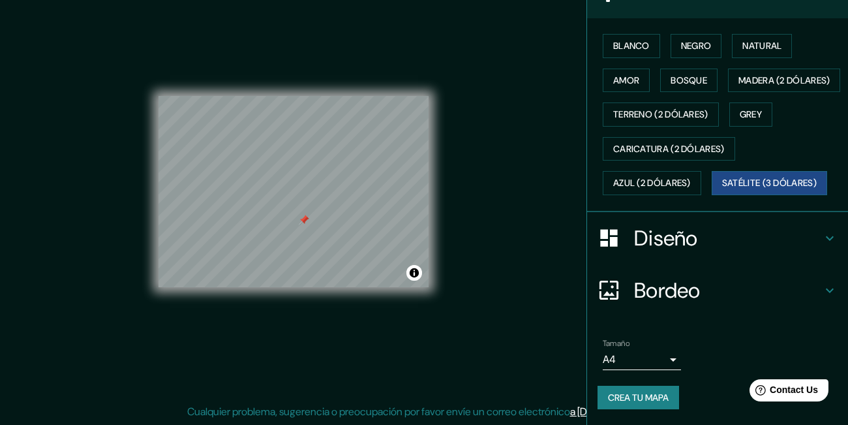 The height and width of the screenshot is (425, 848). Describe the element at coordinates (652, 183) in the screenshot. I see `button: Azul (2 dólares)` at that location.